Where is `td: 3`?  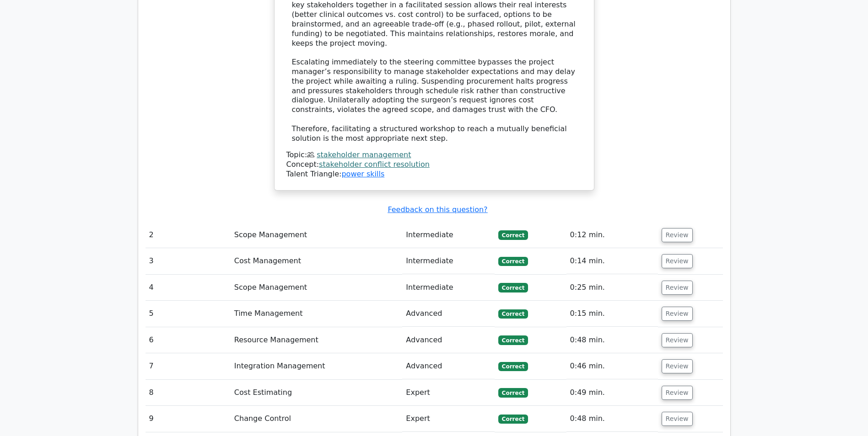 td: 3 is located at coordinates (188, 261).